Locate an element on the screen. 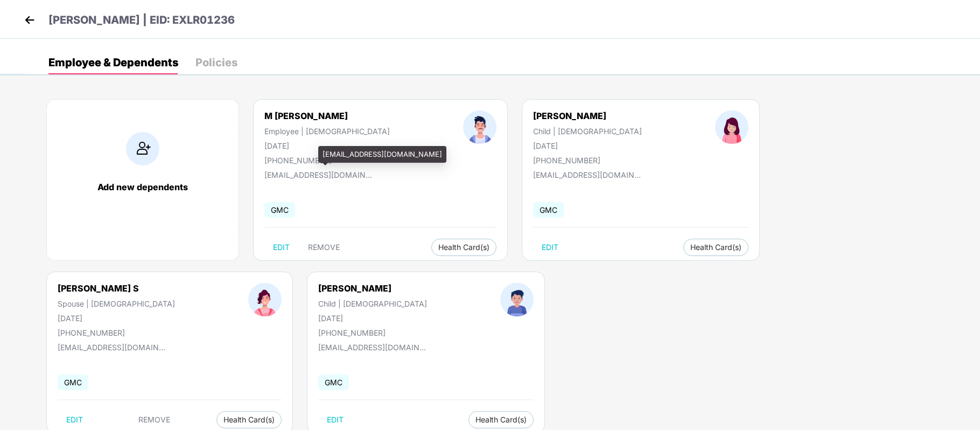 This screenshot has width=980, height=430. img: addIcon is located at coordinates (143, 149).